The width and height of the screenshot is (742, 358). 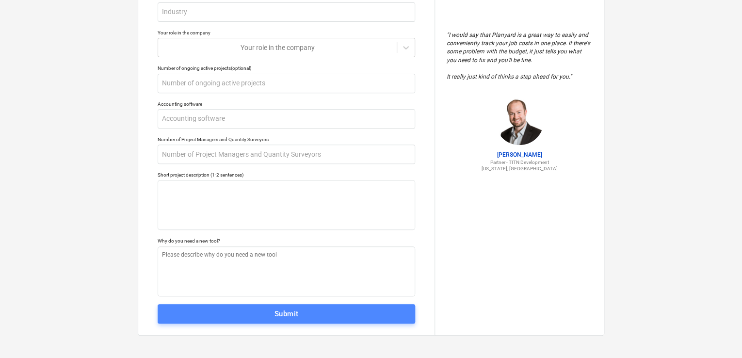 I want to click on input: Number of Project Managers and Quantity Surveyors, so click(x=286, y=154).